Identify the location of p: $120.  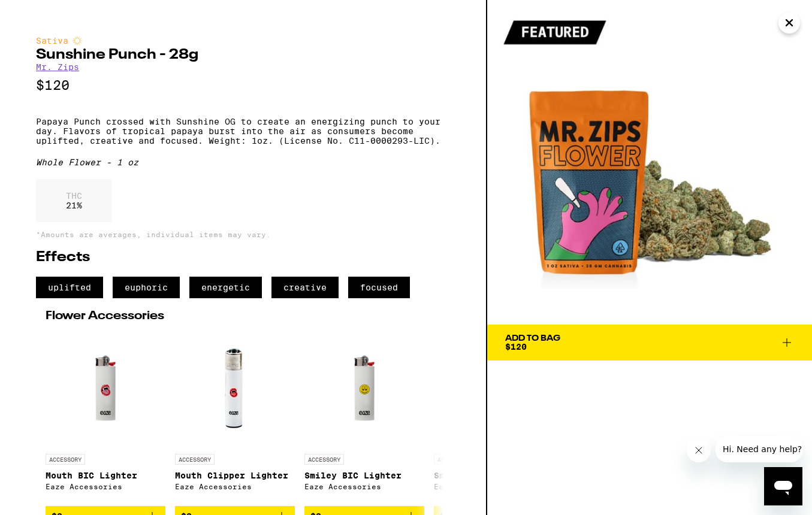
(243, 85).